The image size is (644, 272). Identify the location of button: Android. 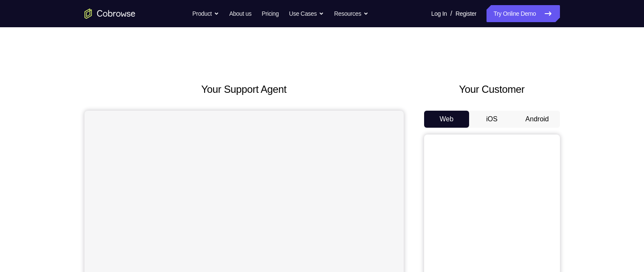
(537, 119).